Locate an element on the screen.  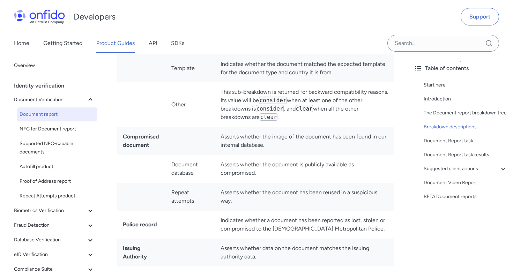
td: Repeat attempts is located at coordinates (191, 197).